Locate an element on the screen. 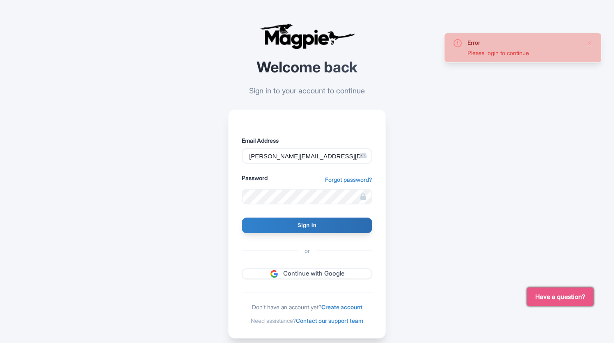 This screenshot has height=343, width=614. div: Need assistance? is located at coordinates (307, 320).